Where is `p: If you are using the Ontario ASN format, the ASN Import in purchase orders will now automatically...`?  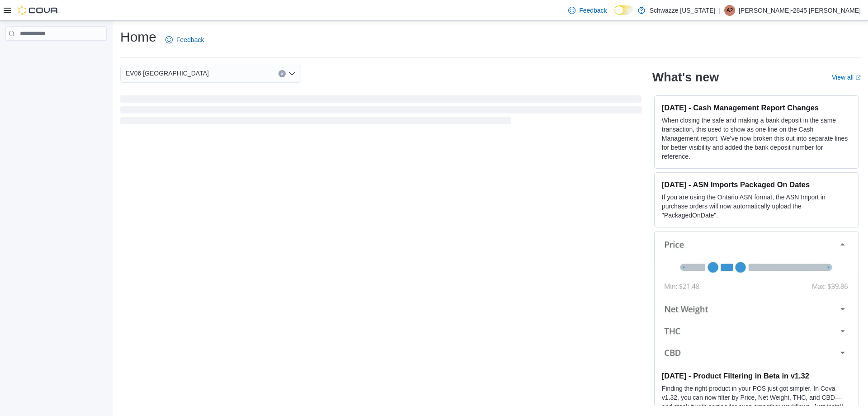 p: If you are using the Ontario ASN format, the ASN Import in purchase orders will now automatically... is located at coordinates (756, 206).